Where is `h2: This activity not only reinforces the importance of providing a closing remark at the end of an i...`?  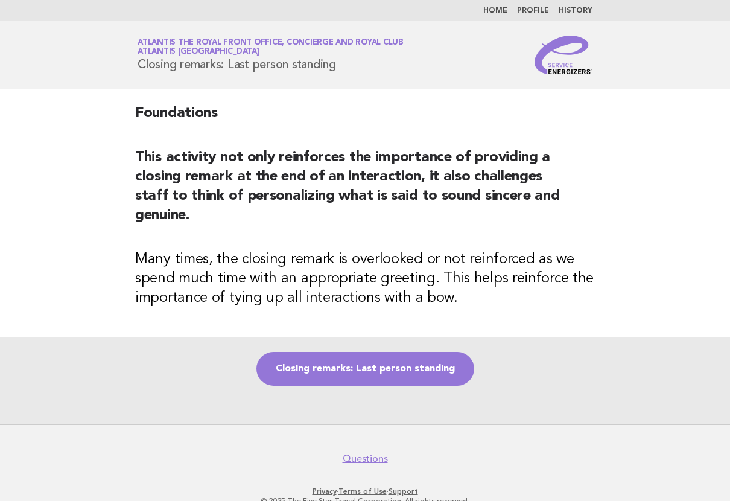
h2: This activity not only reinforces the importance of providing a closing remark at the end of an i... is located at coordinates (365, 191).